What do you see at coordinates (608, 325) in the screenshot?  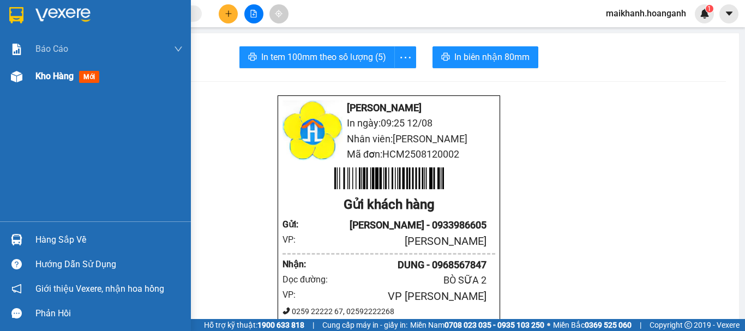 I see `strong: 0369 525 060` at bounding box center [608, 325].